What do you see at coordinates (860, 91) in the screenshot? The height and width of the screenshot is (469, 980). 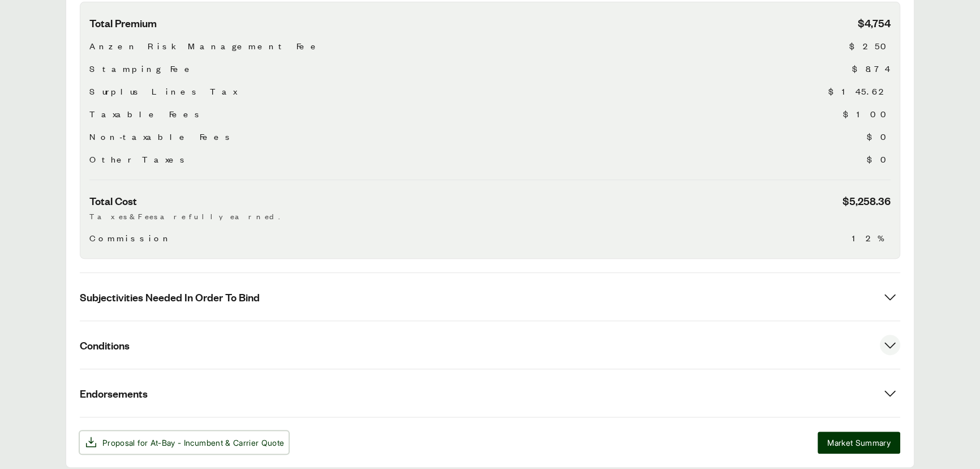 I see `span: $145.62` at bounding box center [860, 91].